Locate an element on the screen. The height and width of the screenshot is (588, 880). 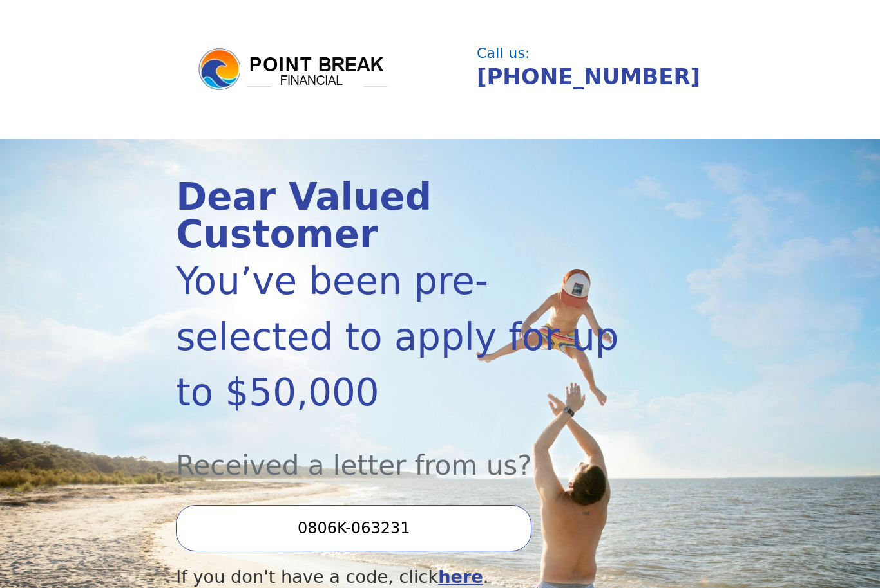
b: here is located at coordinates (461, 577).